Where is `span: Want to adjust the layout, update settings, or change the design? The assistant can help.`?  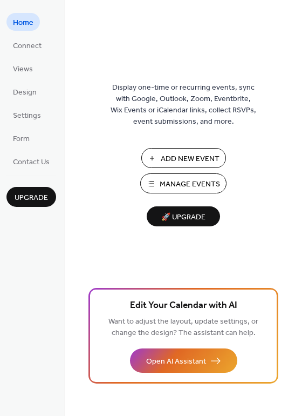 span: Want to adjust the layout, update settings, or change the design? The assistant can help. is located at coordinates (184, 327).